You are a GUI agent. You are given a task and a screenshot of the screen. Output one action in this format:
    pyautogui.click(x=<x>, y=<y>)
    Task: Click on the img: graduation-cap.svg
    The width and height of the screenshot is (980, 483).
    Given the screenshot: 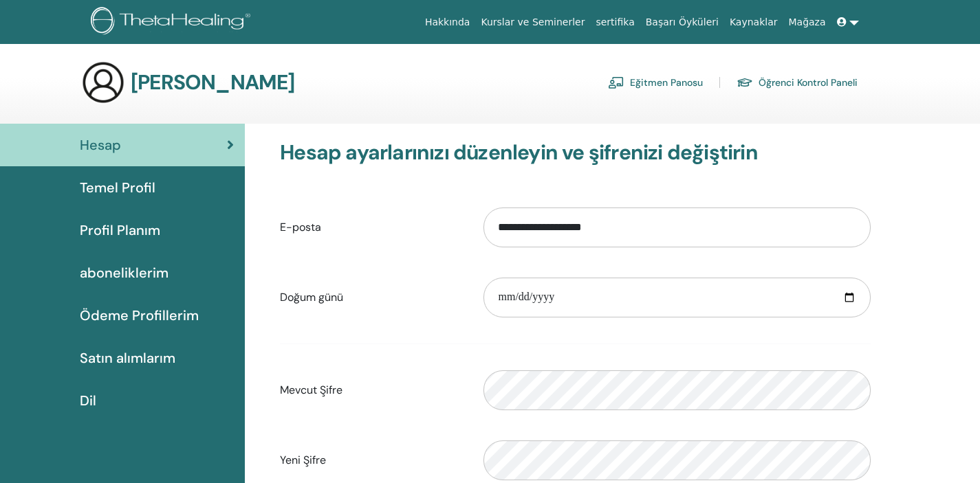 What is the action you would take?
    pyautogui.click(x=745, y=83)
    